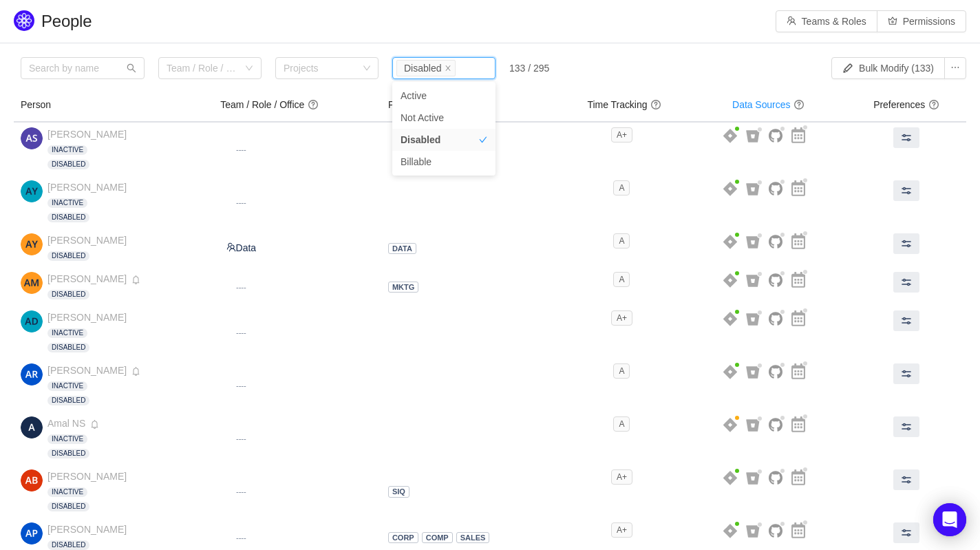  I want to click on i: icon: close, so click(448, 69).